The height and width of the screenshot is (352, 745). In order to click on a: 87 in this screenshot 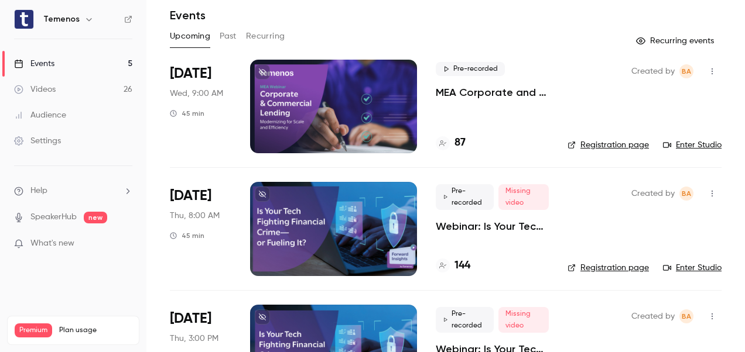, I will do `click(450, 143)`.